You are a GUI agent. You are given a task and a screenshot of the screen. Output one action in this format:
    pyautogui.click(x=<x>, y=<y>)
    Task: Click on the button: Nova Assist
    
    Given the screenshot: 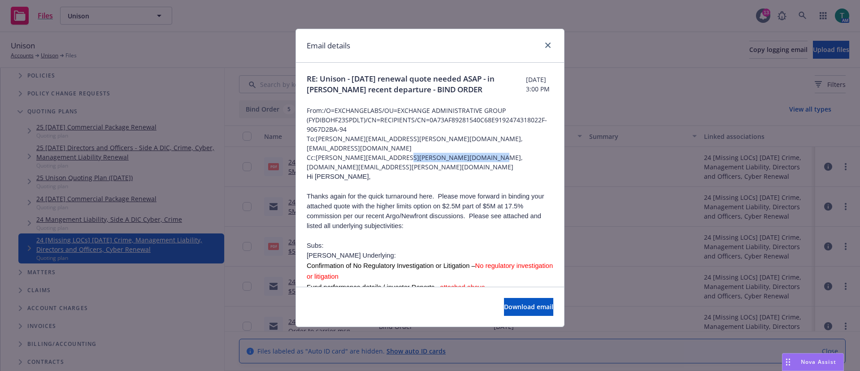 What is the action you would take?
    pyautogui.click(x=813, y=362)
    